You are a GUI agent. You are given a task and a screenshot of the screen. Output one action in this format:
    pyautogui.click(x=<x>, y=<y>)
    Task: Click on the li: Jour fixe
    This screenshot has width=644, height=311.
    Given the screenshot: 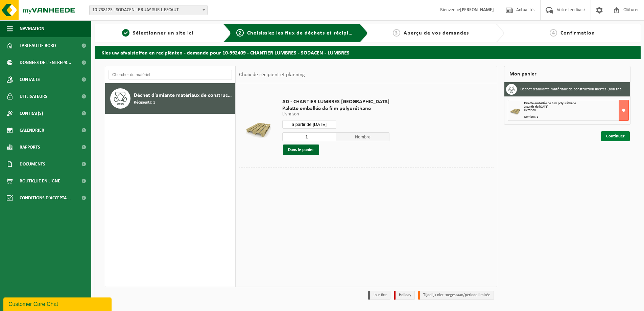 What is the action you would take?
    pyautogui.click(x=379, y=295)
    